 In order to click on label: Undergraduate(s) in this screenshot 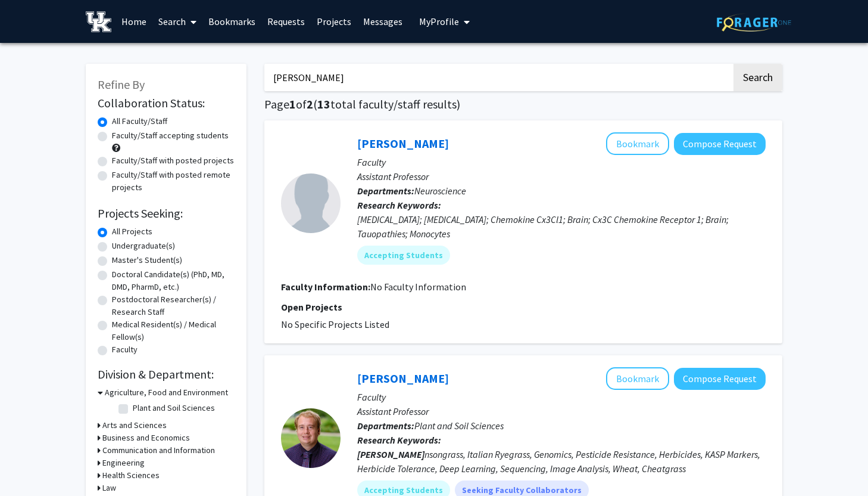, I will do `click(144, 246)`.